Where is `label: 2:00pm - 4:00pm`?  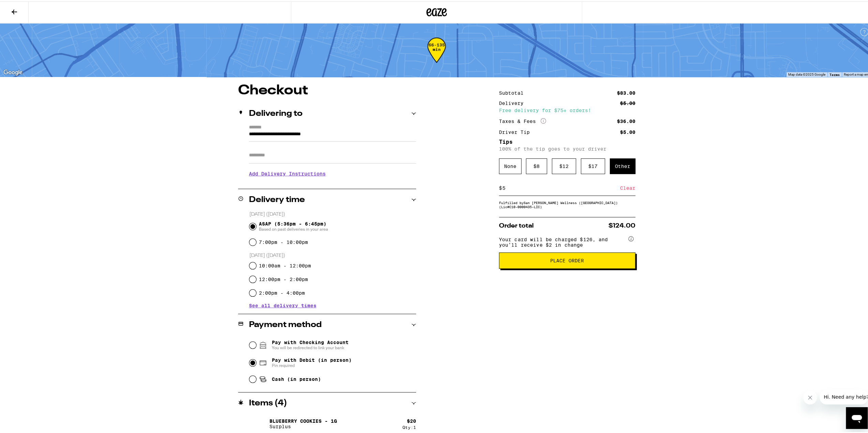
label: 2:00pm - 4:00pm is located at coordinates (281, 292).